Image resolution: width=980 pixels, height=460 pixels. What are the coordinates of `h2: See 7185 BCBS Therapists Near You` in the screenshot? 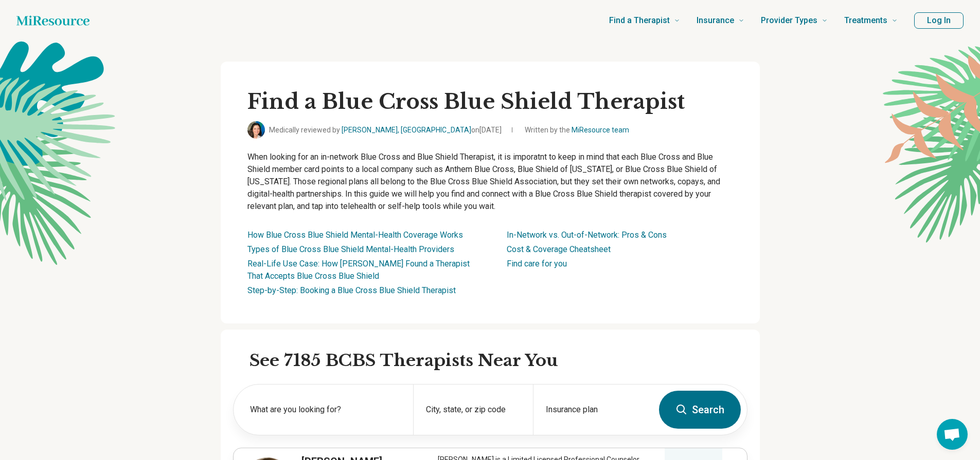 It's located at (498, 361).